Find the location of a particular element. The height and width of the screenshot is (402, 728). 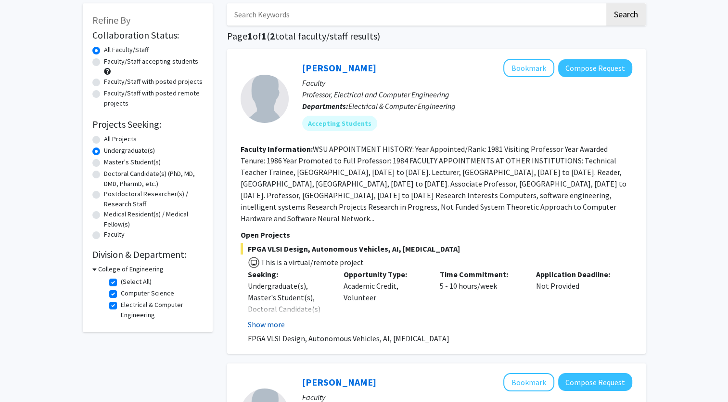

button: Search is located at coordinates (626, 14).